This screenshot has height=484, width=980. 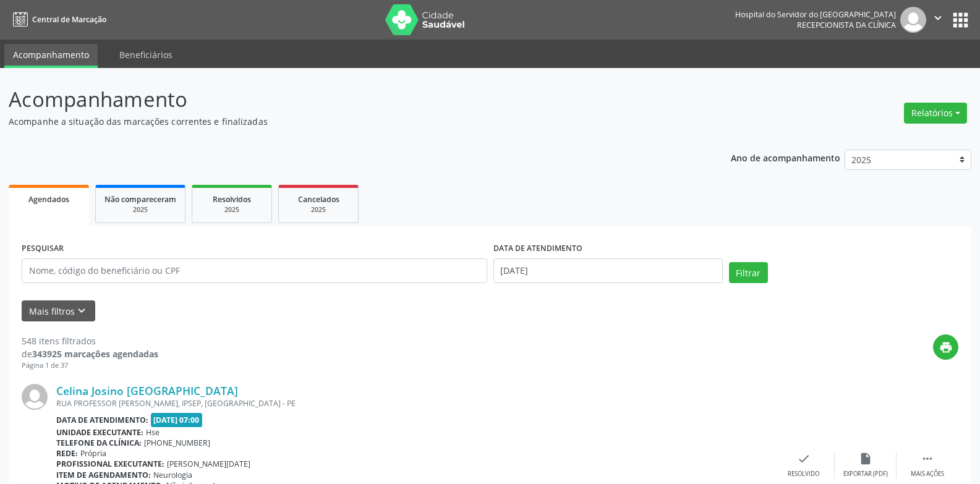 What do you see at coordinates (140, 199) in the screenshot?
I see `span: Não compareceram` at bounding box center [140, 199].